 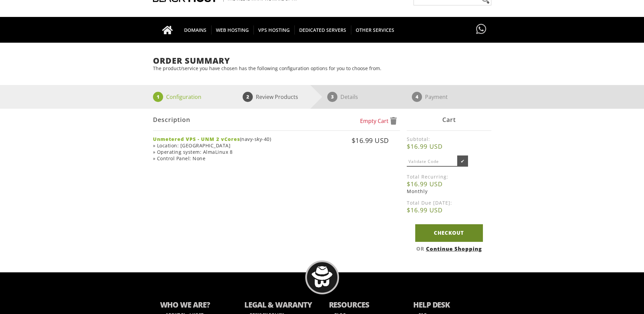 I want to click on span: WEB HOSTING, so click(x=232, y=30).